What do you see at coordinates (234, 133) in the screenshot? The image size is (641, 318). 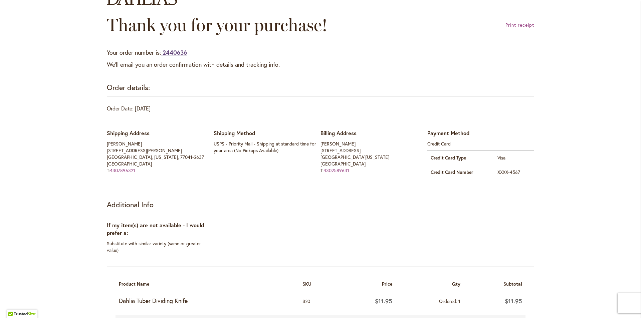 I see `span: Shipping Method` at bounding box center [234, 133].